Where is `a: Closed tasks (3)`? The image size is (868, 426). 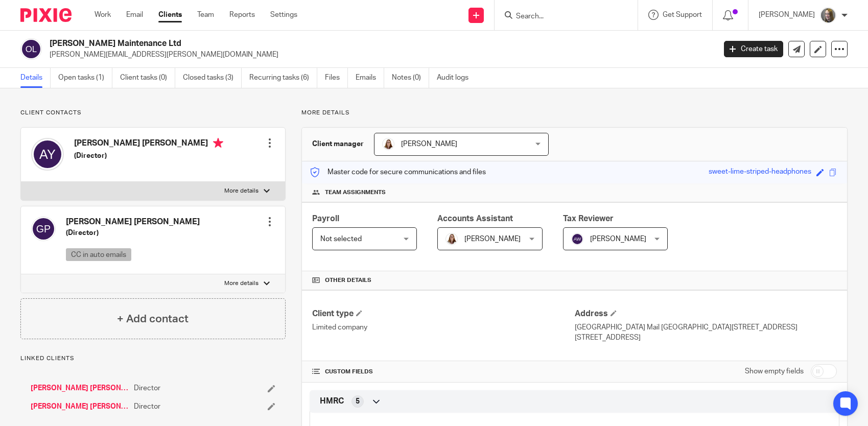 a: Closed tasks (3) is located at coordinates (212, 78).